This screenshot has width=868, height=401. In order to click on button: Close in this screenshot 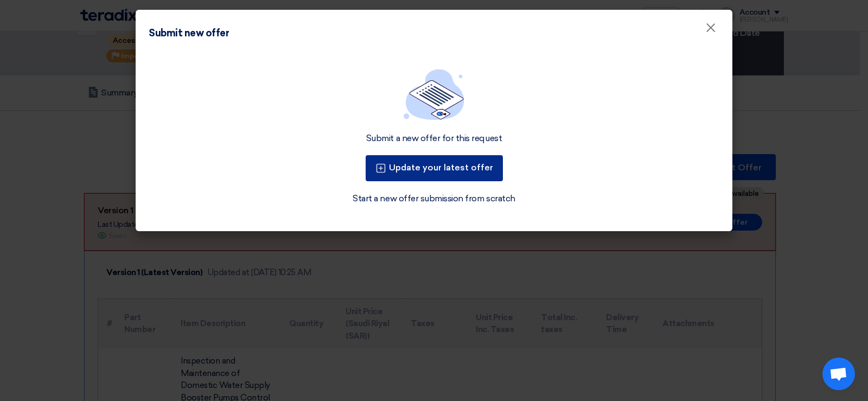, I will do `click(711, 28)`.